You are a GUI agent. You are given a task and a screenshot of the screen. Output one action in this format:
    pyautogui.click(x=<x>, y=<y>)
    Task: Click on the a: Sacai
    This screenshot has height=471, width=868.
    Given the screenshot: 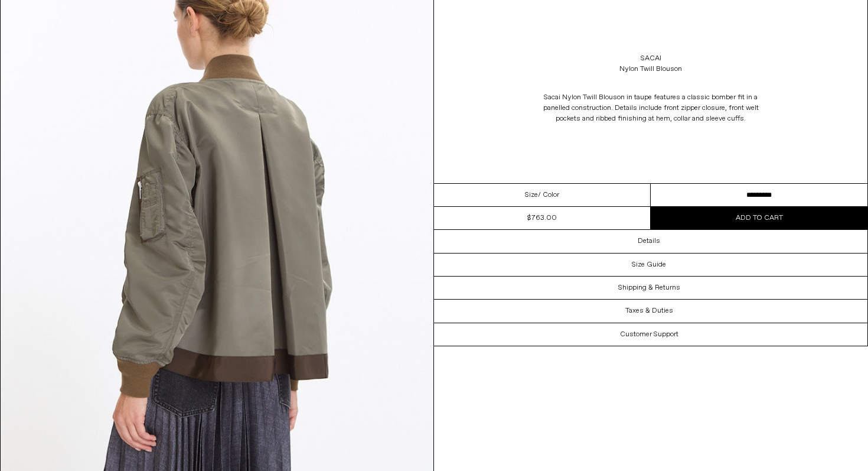 What is the action you would take?
    pyautogui.click(x=651, y=58)
    